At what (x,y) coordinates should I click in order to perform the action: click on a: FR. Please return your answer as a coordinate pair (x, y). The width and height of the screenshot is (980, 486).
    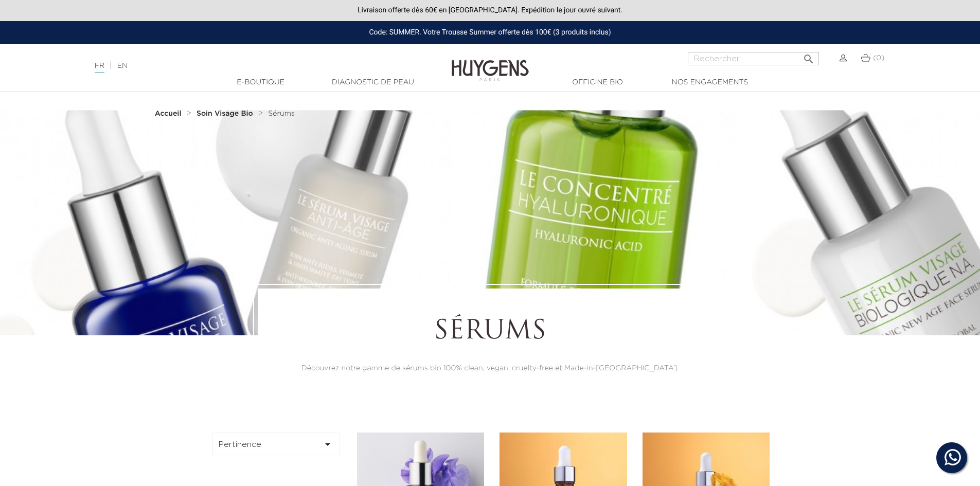
    Looking at the image, I should click on (99, 68).